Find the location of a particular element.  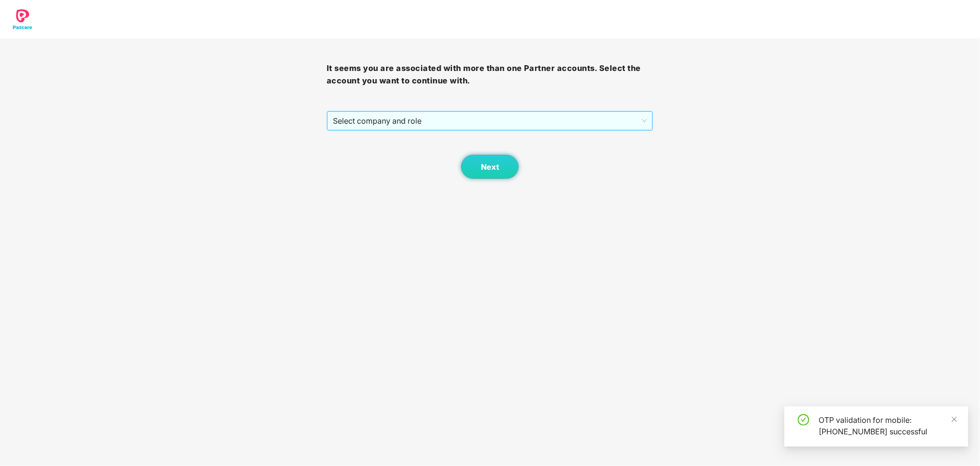

span: close is located at coordinates (955, 419).